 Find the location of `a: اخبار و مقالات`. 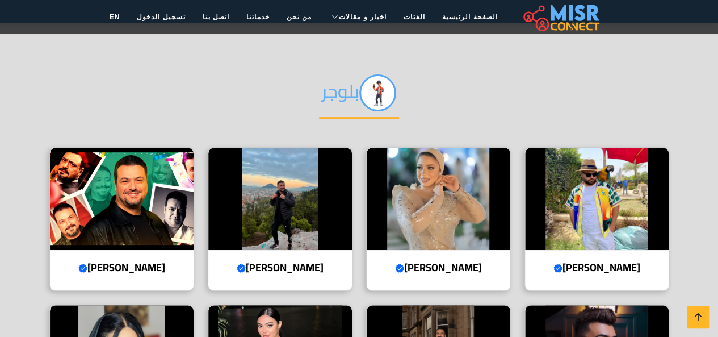

a: اخبار و مقالات is located at coordinates (358, 17).